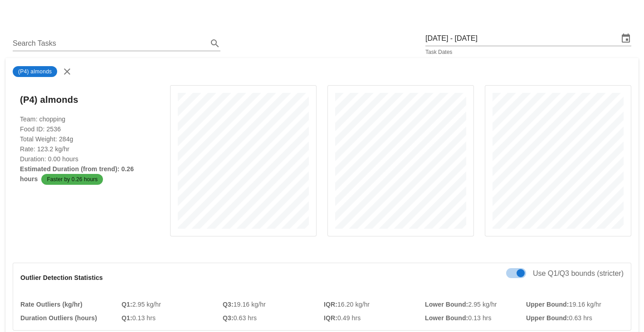  Describe the element at coordinates (77, 174) in the screenshot. I see `strong: Estimated Duration (from trend): 0.26 hours` at that location.